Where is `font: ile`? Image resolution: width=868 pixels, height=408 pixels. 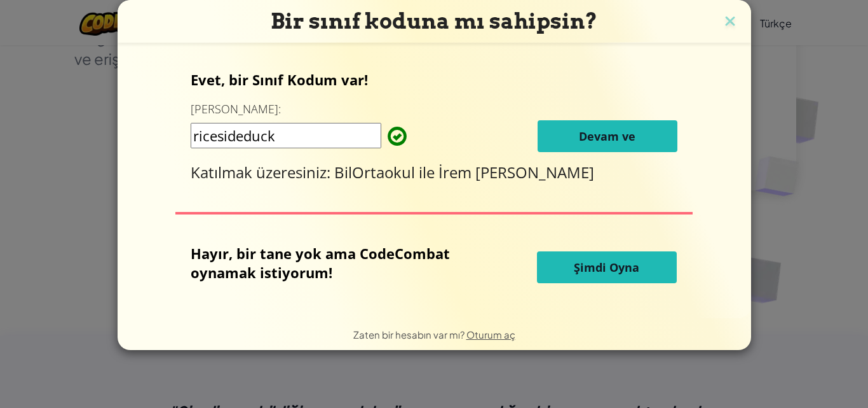 font: ile is located at coordinates (427, 171).